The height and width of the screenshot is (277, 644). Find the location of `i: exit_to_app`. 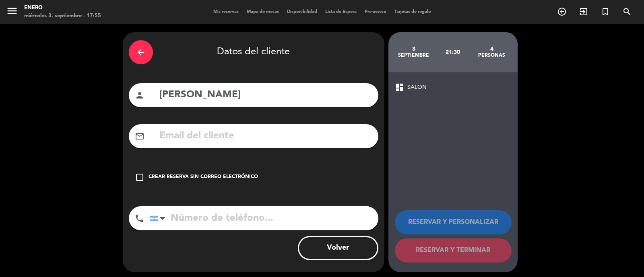

i: exit_to_app is located at coordinates (584, 12).